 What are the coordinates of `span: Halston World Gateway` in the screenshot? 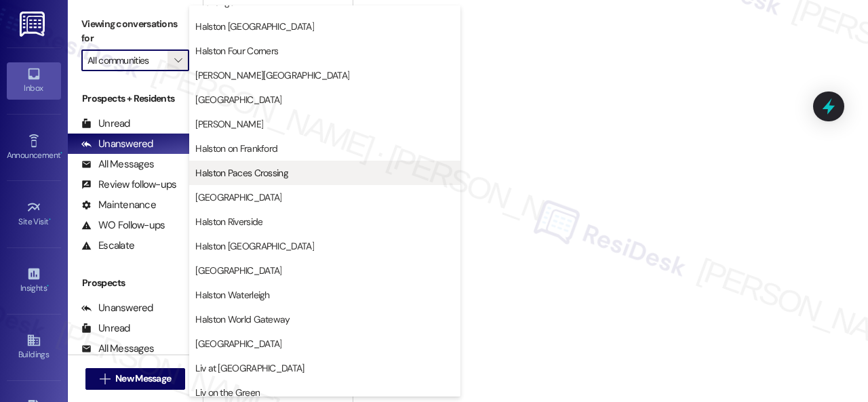 It's located at (242, 319).